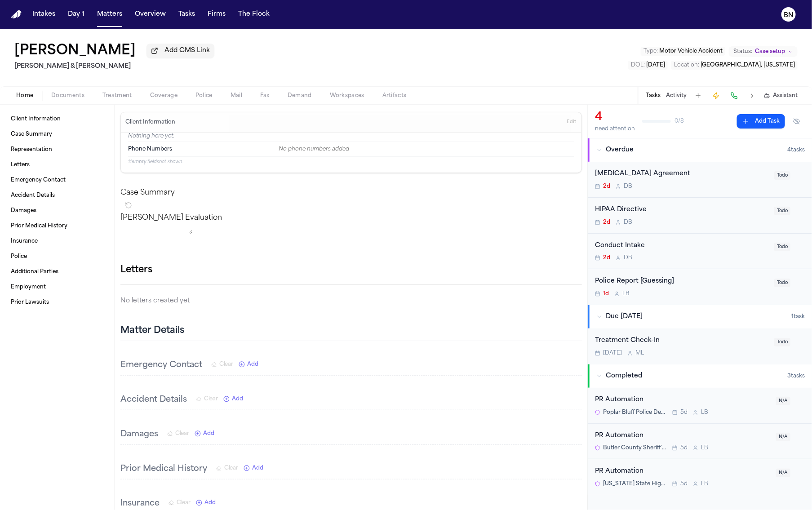 Image resolution: width=812 pixels, height=510 pixels. What do you see at coordinates (152, 331) in the screenshot?
I see `h2: Matter Details` at bounding box center [152, 331].